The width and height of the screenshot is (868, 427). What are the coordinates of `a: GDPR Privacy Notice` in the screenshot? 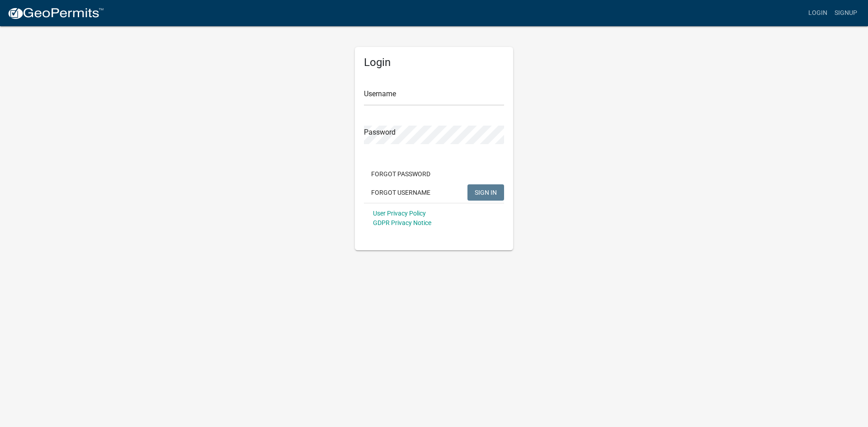 It's located at (402, 223).